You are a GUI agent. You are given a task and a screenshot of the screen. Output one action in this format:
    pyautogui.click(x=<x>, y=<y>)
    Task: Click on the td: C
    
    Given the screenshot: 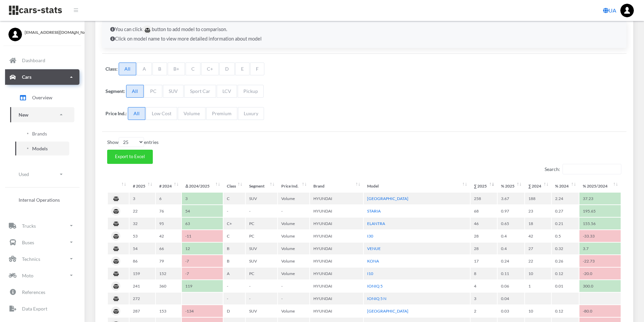 What is the action you would take?
    pyautogui.click(x=234, y=236)
    